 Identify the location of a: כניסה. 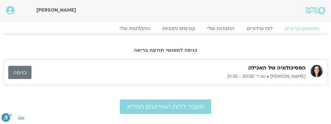
(20, 72).